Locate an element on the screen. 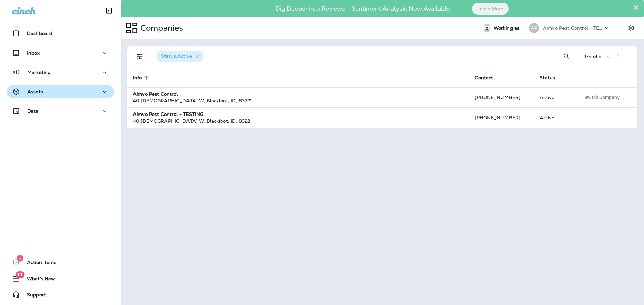 Image resolution: width=644 pixels, height=305 pixels. button: 2Action Items is located at coordinates (61, 263).